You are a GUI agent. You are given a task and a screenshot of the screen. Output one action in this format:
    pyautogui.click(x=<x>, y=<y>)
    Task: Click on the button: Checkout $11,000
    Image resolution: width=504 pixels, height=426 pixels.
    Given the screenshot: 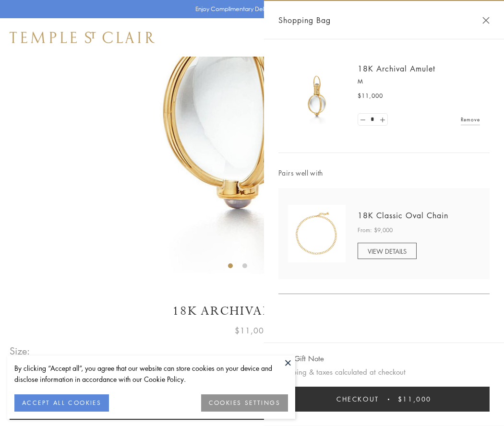 What is the action you would take?
    pyautogui.click(x=384, y=399)
    